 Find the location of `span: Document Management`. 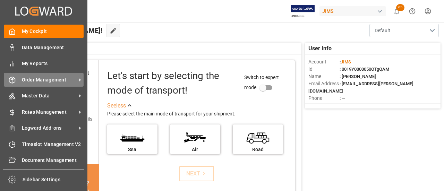

span: Document Management is located at coordinates (53, 160).